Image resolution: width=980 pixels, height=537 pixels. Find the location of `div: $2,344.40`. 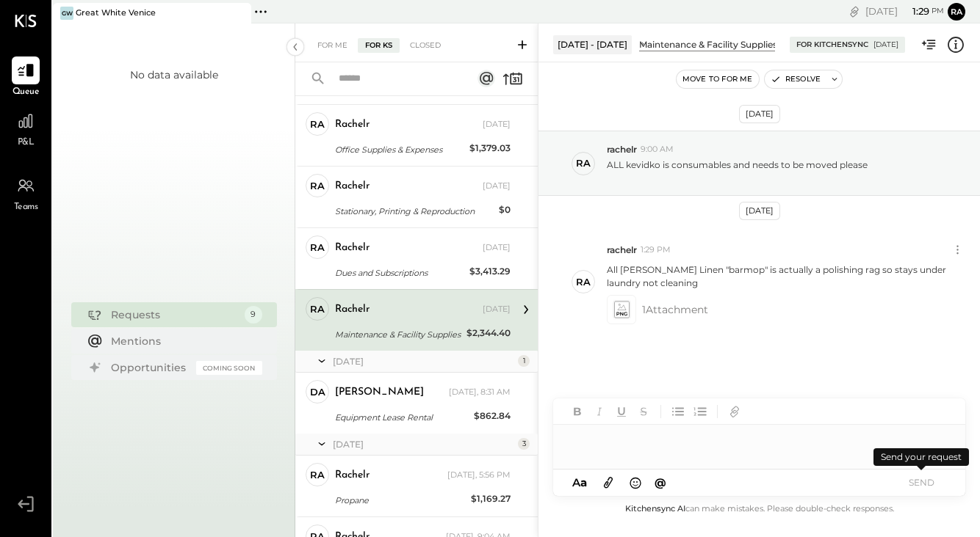

div: $2,344.40 is located at coordinates (489, 333).